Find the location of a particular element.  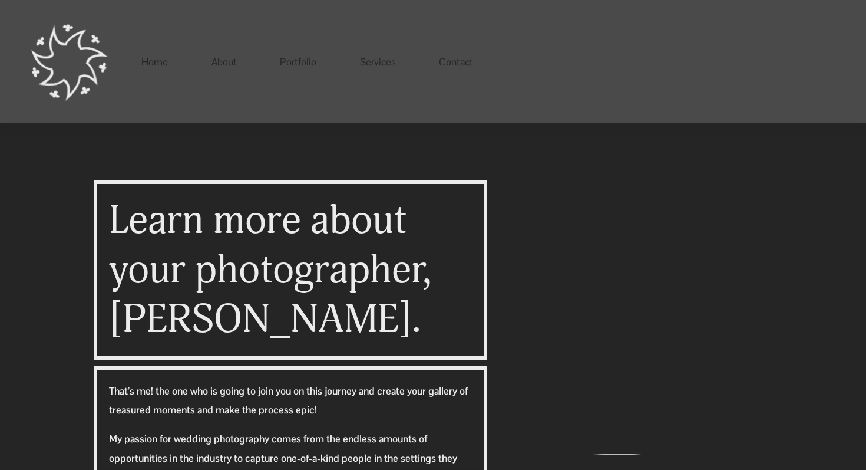

a: Samara Collective is located at coordinates (70, 62).